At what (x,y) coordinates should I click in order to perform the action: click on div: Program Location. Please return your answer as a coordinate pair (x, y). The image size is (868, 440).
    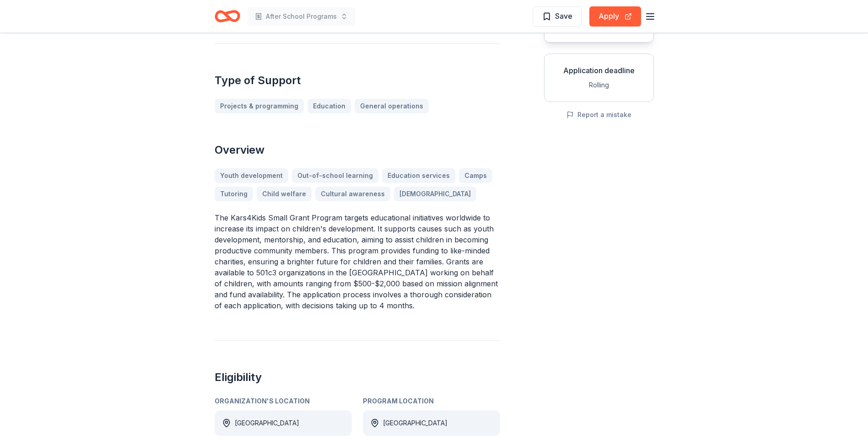
    Looking at the image, I should click on (431, 401).